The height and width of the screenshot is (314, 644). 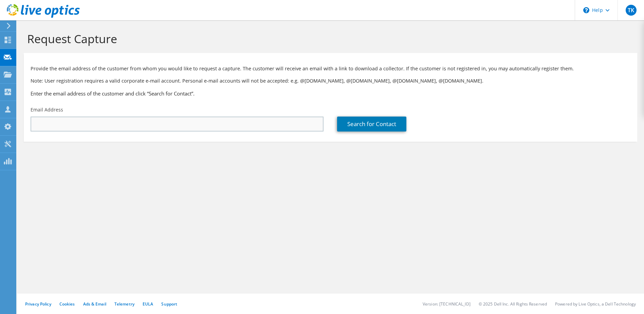 I want to click on a: Telemetry, so click(x=124, y=303).